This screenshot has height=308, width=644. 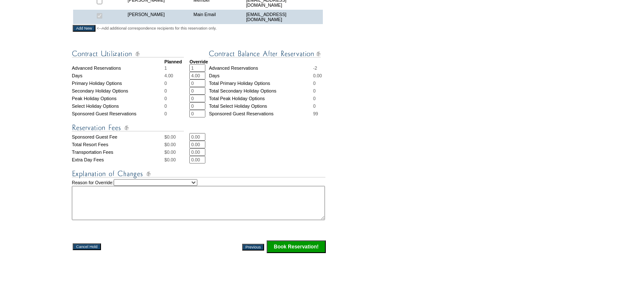 I want to click on td: Transportation Fees, so click(x=118, y=152).